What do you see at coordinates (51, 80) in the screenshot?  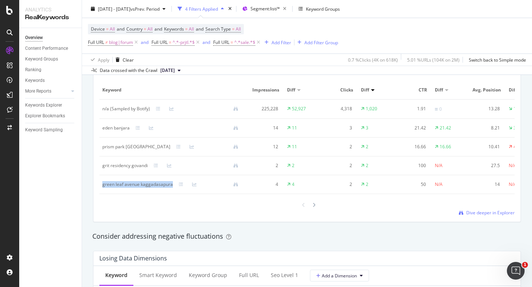 I see `a: Keywords` at bounding box center [51, 80].